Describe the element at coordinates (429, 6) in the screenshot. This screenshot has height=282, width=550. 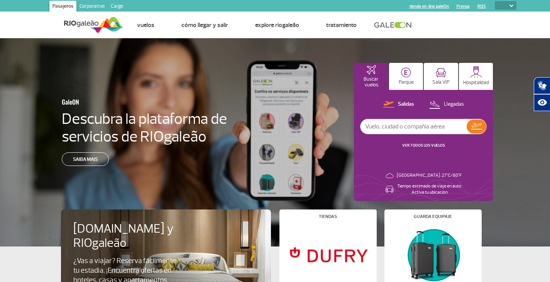
I see `a: tienda on-line galeOn` at that location.